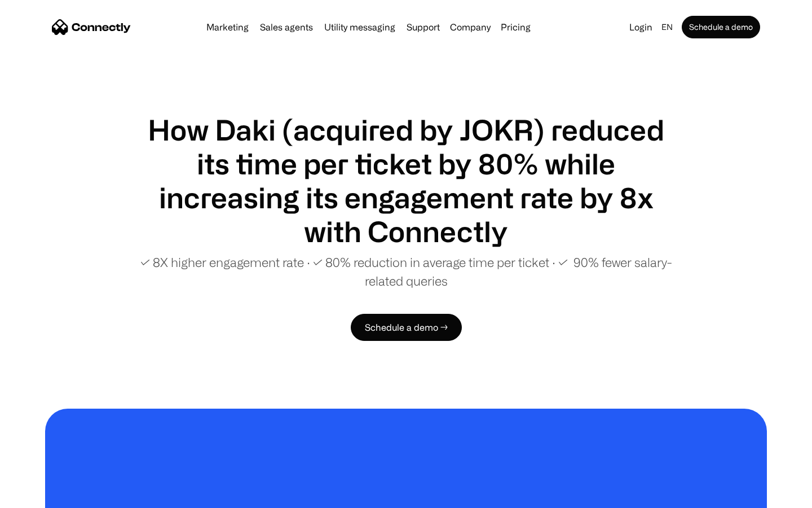 The image size is (812, 508). Describe the element at coordinates (515, 27) in the screenshot. I see `a: Pricing` at that location.